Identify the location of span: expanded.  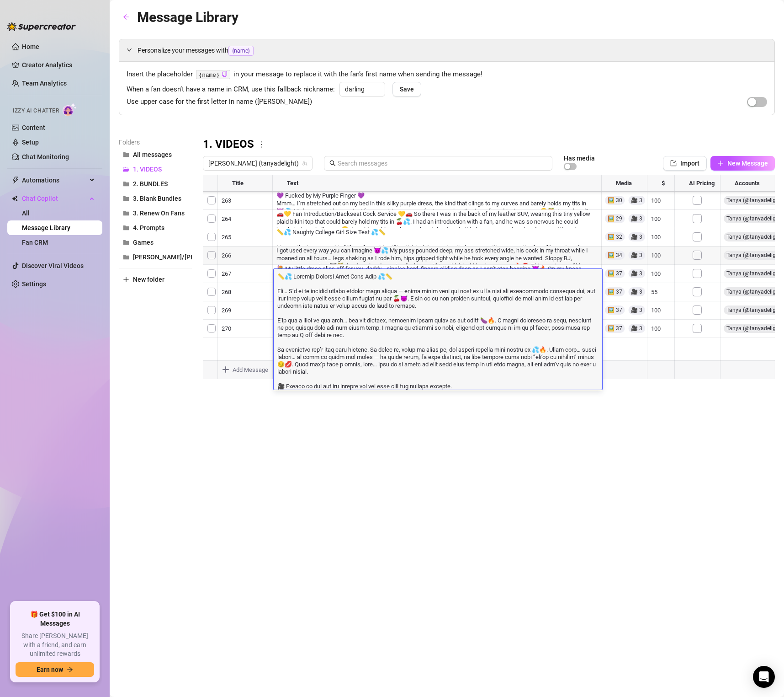
(129, 50).